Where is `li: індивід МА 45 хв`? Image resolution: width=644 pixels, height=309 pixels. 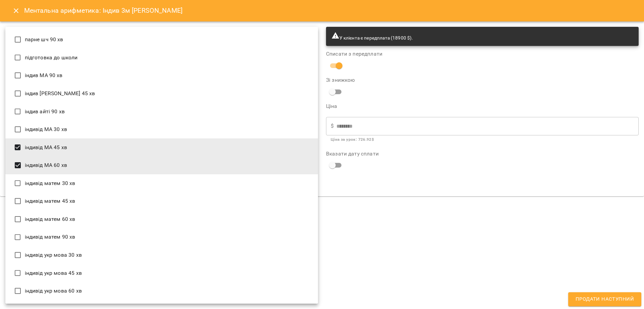
li: індивід МА 45 хв is located at coordinates (162, 147).